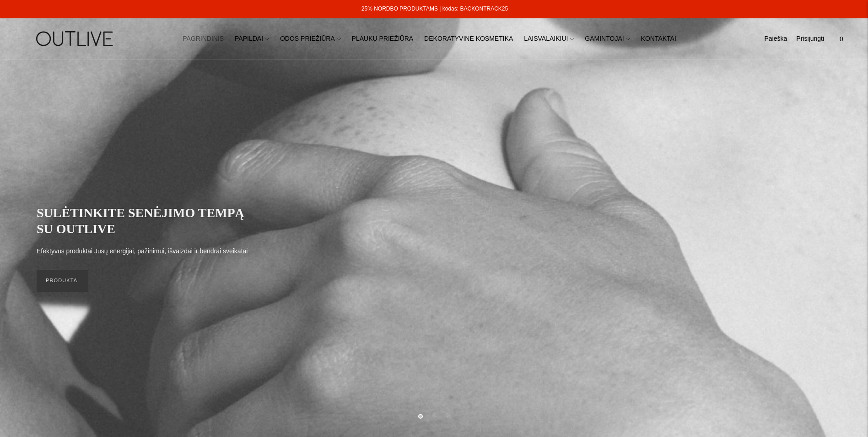  I want to click on a: PAGRINDINIS, so click(203, 39).